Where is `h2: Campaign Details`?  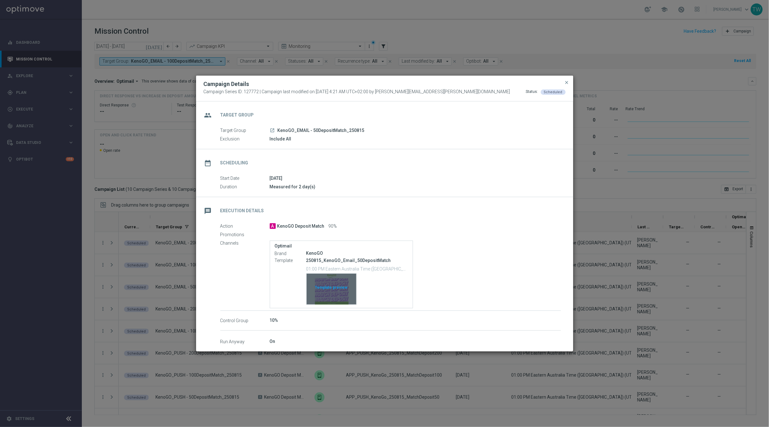
h2: Campaign Details is located at coordinates (226, 84).